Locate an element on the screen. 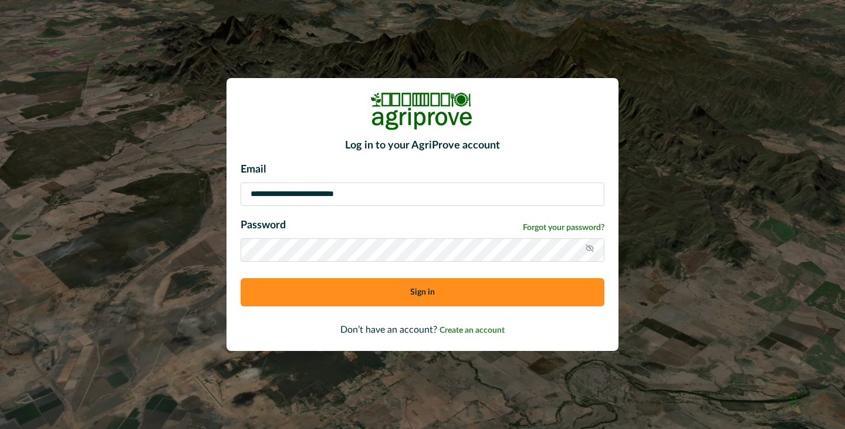 The image size is (845, 429). span: Forgot your password? is located at coordinates (563, 228).